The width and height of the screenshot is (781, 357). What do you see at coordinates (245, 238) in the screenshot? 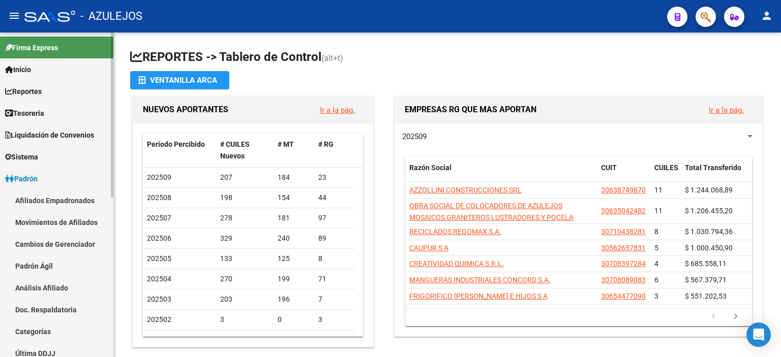
I see `div: 329` at bounding box center [245, 238].